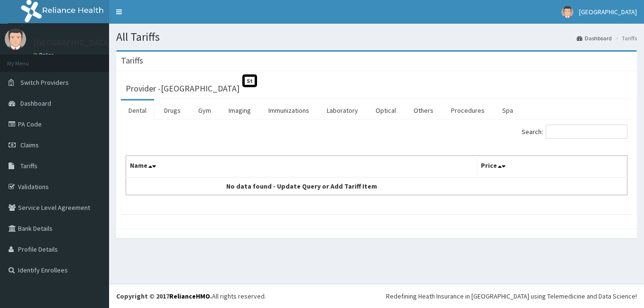 This screenshot has width=644, height=308. I want to click on h3: Tariffs, so click(132, 61).